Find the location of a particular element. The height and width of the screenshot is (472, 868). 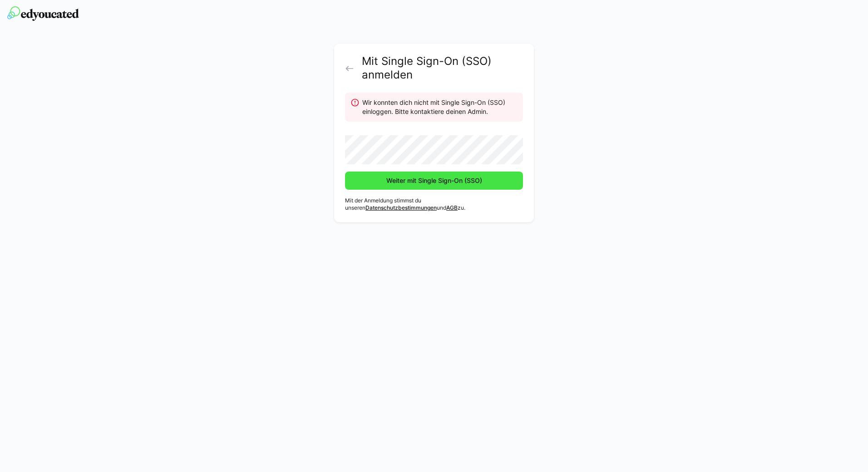

a: AGB is located at coordinates (451, 207).